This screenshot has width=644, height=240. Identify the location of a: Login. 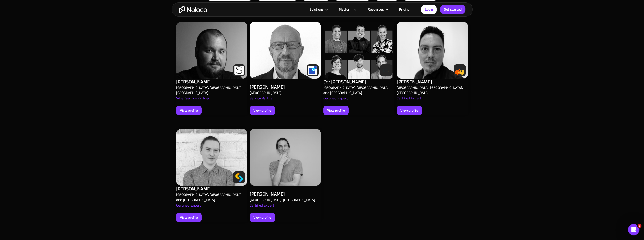
(429, 9).